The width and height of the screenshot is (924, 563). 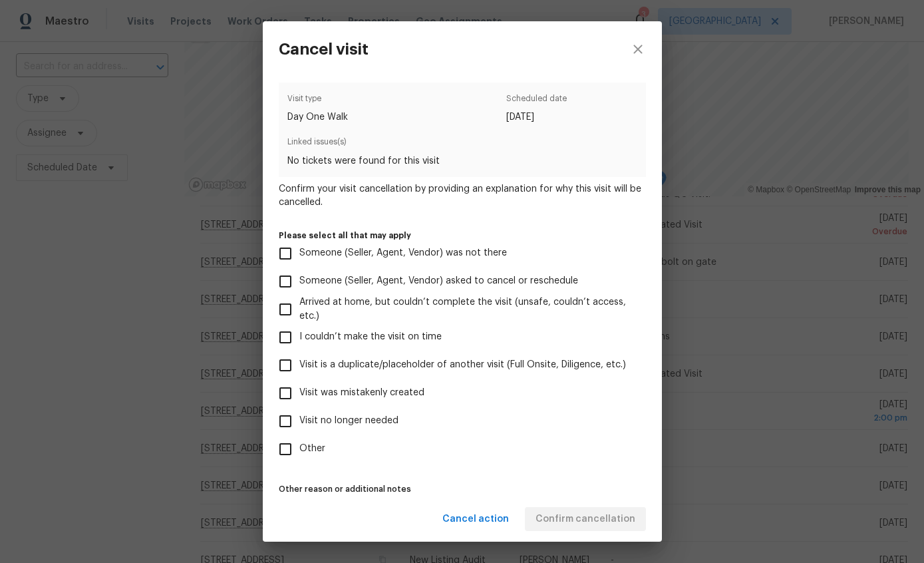 What do you see at coordinates (349, 421) in the screenshot?
I see `span: Visit no longer needed` at bounding box center [349, 421].